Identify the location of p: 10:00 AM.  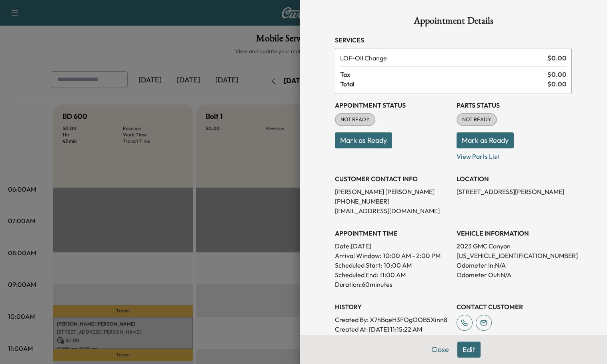
(398, 265).